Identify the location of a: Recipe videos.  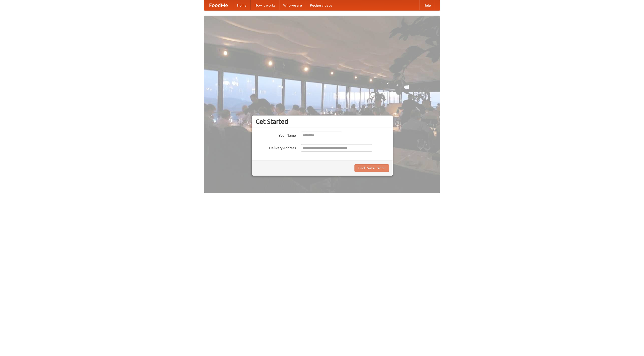
(321, 5).